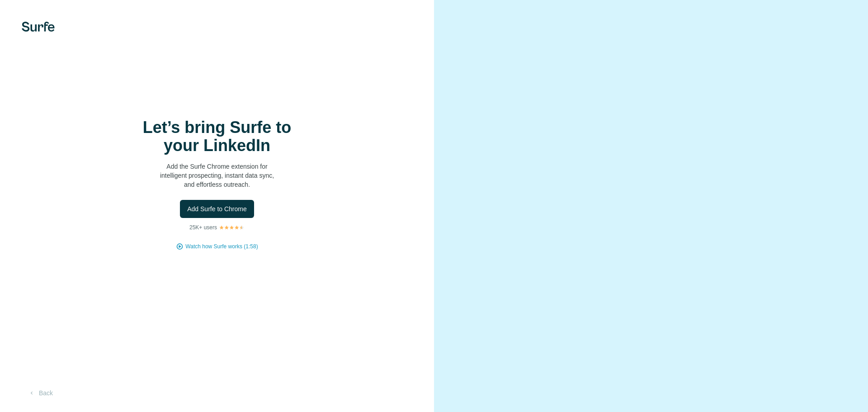 The height and width of the screenshot is (412, 868). I want to click on img: Rating Stars, so click(232, 227).